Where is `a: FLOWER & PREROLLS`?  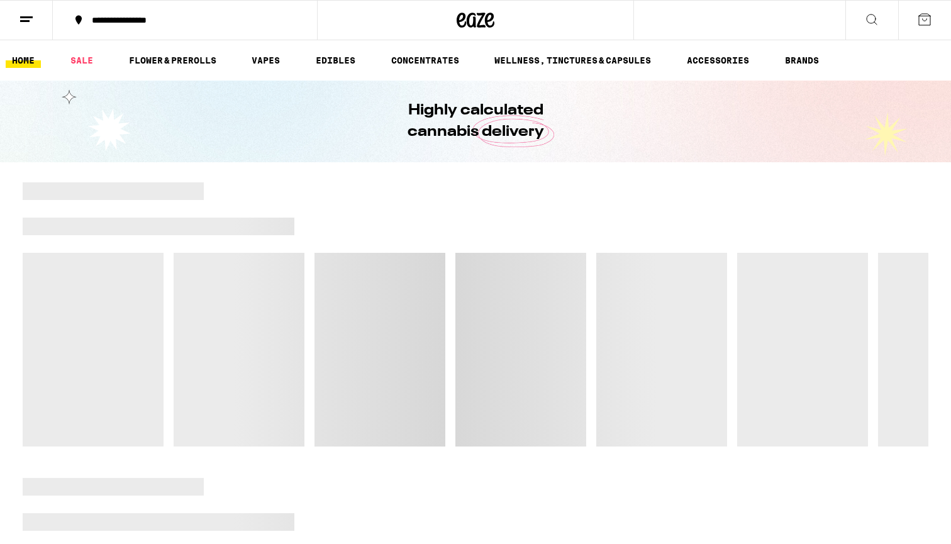 a: FLOWER & PREROLLS is located at coordinates (172, 60).